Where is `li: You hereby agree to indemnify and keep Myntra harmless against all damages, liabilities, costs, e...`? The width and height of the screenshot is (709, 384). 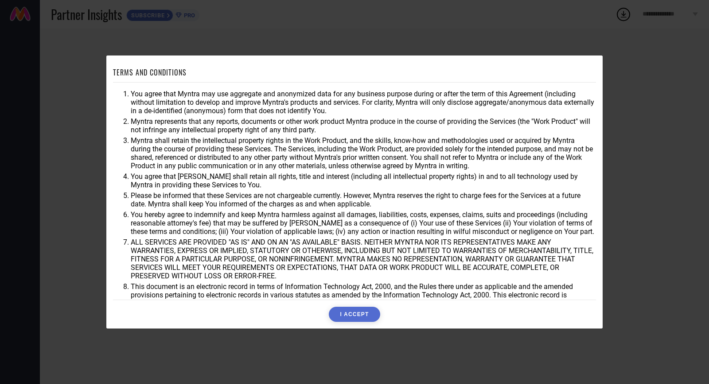 li: You hereby agree to indemnify and keep Myntra harmless against all damages, liabilities, costs, e... is located at coordinates (364, 223).